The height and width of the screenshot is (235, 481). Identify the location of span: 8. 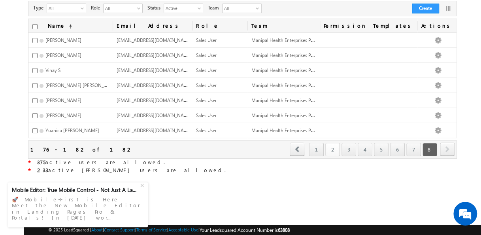
(430, 149).